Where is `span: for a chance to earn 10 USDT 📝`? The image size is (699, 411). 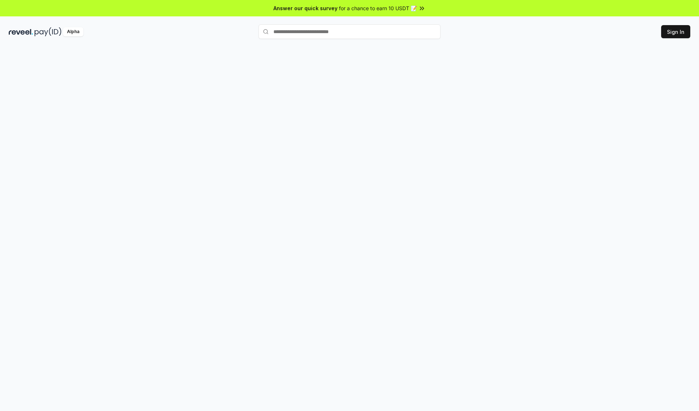 span: for a chance to earn 10 USDT 📝 is located at coordinates (378, 8).